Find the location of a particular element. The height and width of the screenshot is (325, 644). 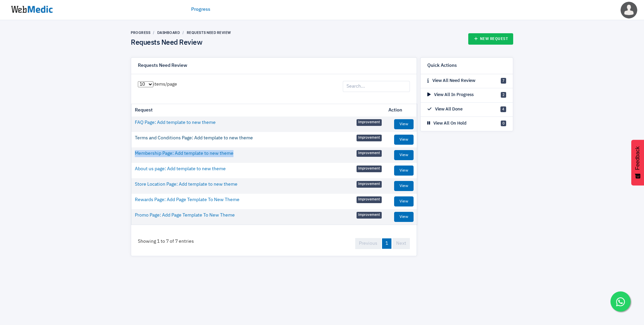

span: 0 is located at coordinates (504, 123).